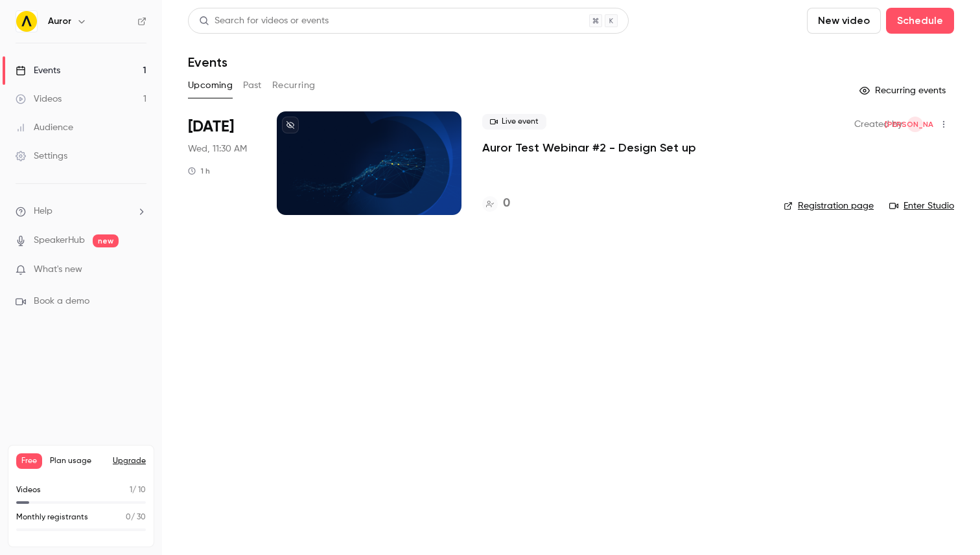  Describe the element at coordinates (29, 490) in the screenshot. I see `p: Videos` at that location.